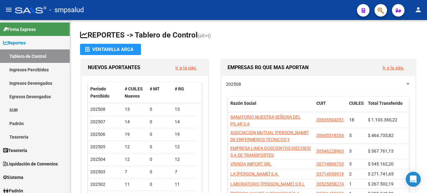 This screenshot has height=193, width=427. I want to click on span: $ 271.741,65, so click(381, 174).